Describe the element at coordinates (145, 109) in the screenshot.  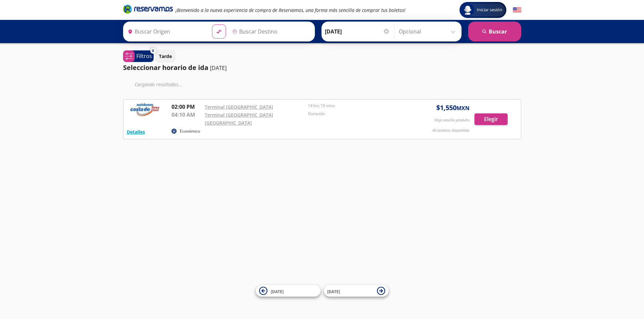
I see `img: RESERVAMOS` at that location.